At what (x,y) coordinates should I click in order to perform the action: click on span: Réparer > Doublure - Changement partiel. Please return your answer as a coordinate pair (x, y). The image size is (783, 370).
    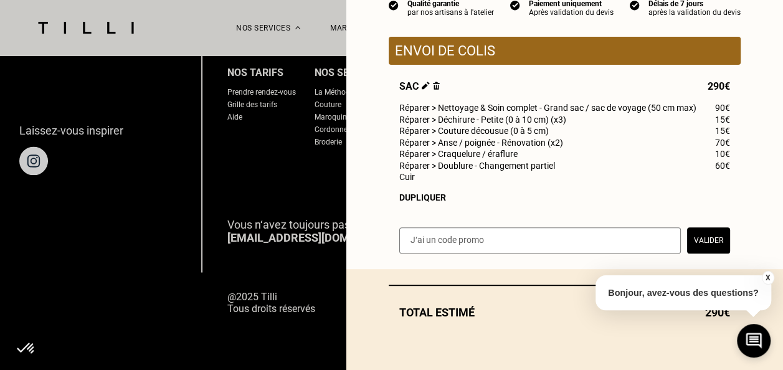
    Looking at the image, I should click on (477, 166).